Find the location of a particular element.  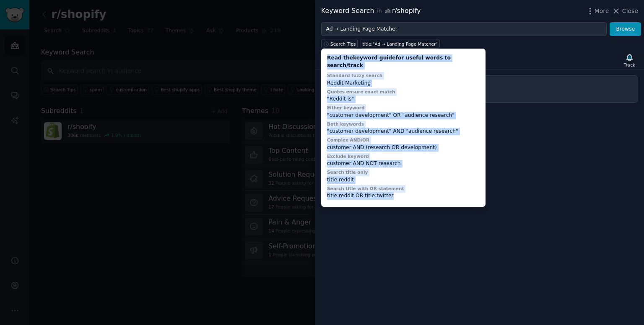

label: Standard fuzzy search is located at coordinates (354, 75).